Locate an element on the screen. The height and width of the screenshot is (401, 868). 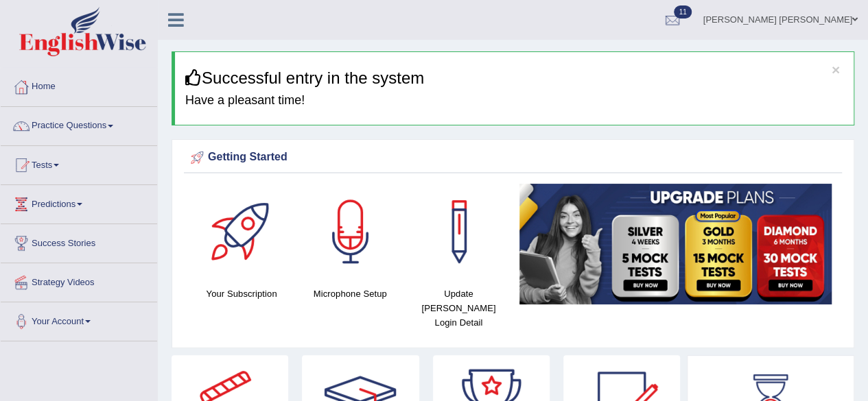
h4: Have a pleasant time! is located at coordinates (514, 101).